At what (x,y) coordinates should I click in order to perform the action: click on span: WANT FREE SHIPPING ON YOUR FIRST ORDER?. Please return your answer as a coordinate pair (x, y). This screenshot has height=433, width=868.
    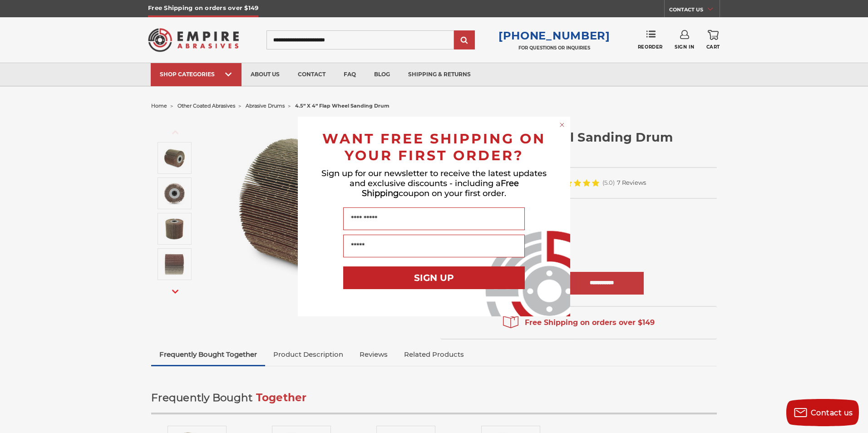
    Looking at the image, I should click on (434, 147).